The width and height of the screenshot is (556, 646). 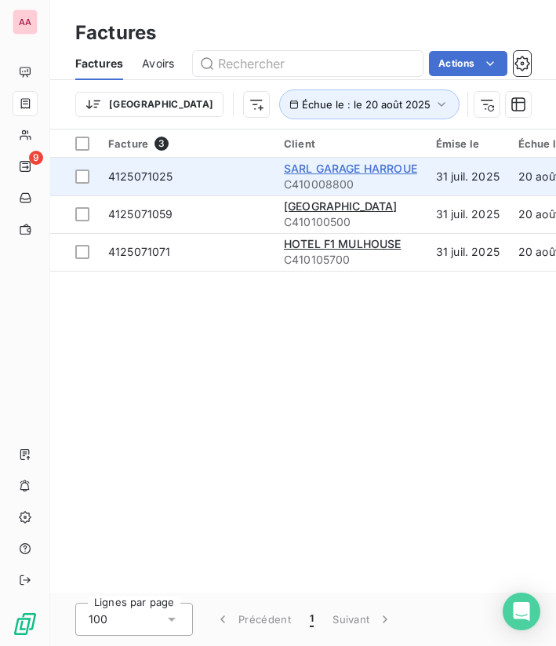 I want to click on div: Open Intercom Messenger, so click(x=522, y=611).